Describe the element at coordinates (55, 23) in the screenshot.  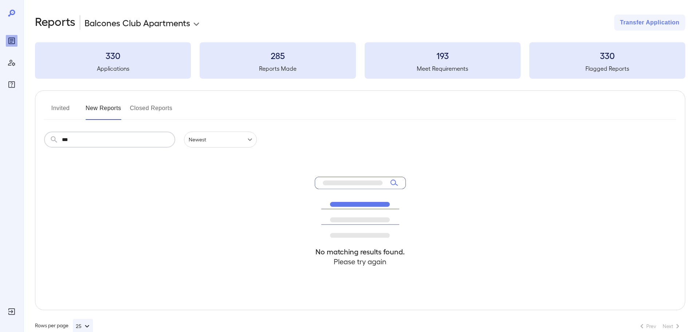
I see `h2: Reports` at that location.